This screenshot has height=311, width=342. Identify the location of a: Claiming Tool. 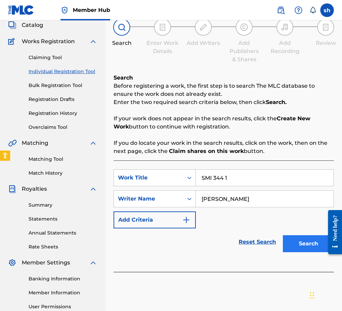
(63, 57).